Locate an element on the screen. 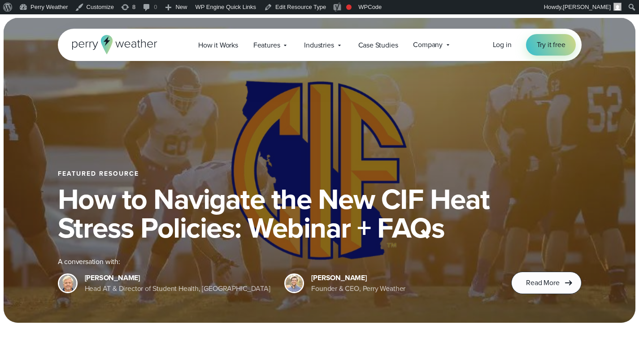 Image resolution: width=639 pixels, height=364 pixels. img: Colin Perry, CEO of Perry Weather is located at coordinates (294, 283).